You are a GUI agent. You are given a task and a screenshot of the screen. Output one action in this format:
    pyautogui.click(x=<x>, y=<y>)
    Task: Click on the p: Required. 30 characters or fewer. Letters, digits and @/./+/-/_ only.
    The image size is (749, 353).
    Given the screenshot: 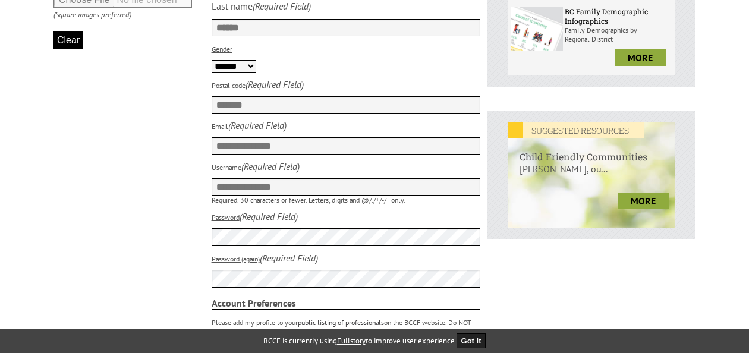 What is the action you would take?
    pyautogui.click(x=346, y=200)
    